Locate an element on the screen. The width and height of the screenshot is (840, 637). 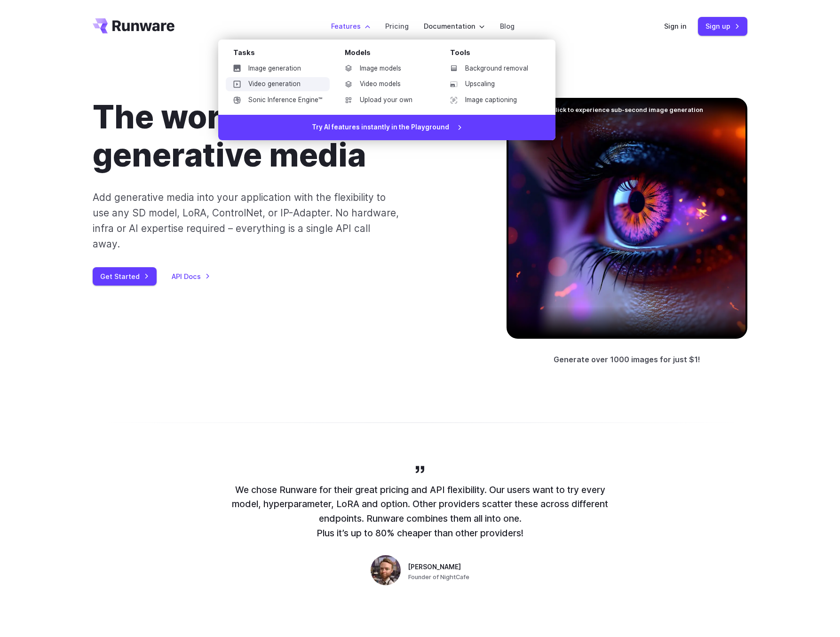
h1: The world’s fastest generative media is located at coordinates (285, 136).